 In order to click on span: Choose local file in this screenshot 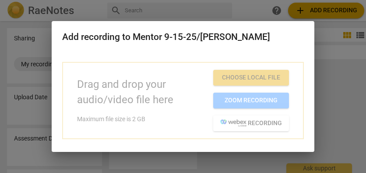, I will do `click(251, 78)`.